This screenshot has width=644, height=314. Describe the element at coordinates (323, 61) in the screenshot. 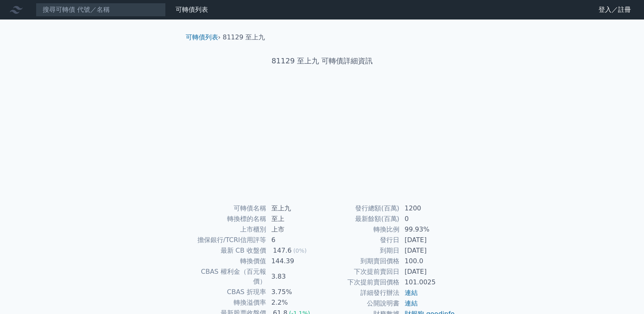

I see `h1: 81129 至上九 可轉債詳細資訊` at that location.